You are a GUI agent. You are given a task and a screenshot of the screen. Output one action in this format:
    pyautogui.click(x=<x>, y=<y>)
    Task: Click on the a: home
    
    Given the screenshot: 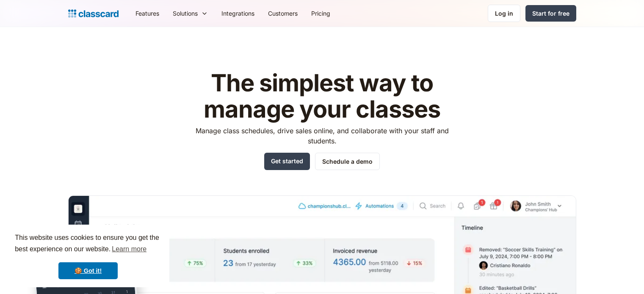 What is the action you would take?
    pyautogui.click(x=93, y=14)
    